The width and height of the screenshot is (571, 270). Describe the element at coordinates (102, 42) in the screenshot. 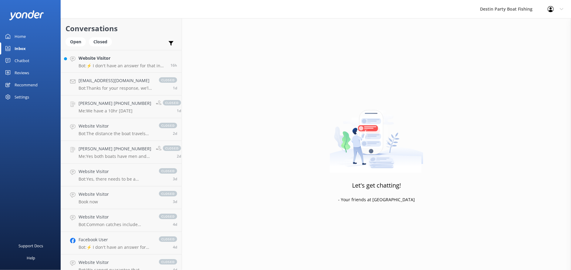

I see `a: Closed` at that location.